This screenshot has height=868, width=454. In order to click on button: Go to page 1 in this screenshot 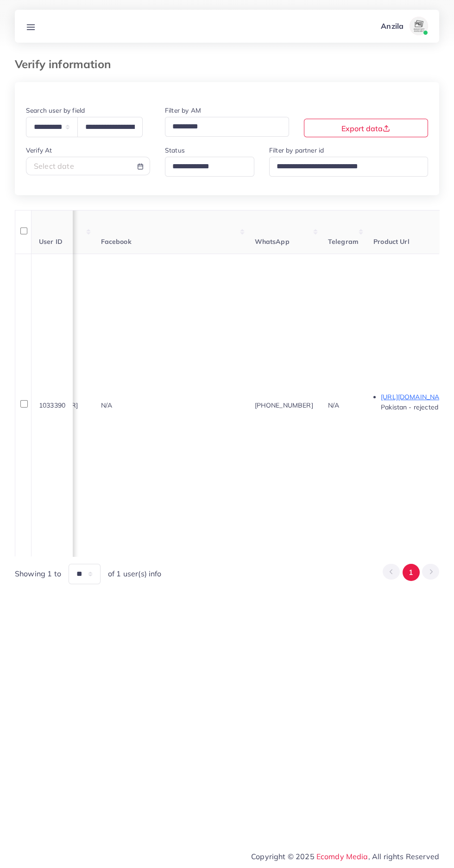, I will do `click(411, 572)`.